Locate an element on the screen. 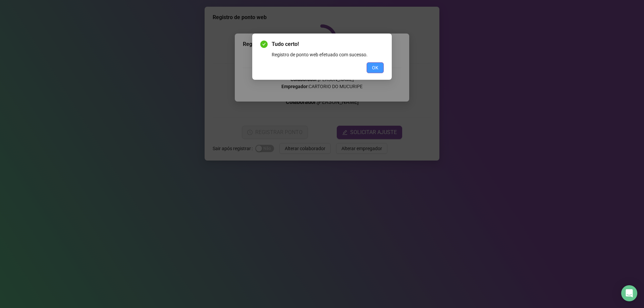  span: OK is located at coordinates (375, 68).